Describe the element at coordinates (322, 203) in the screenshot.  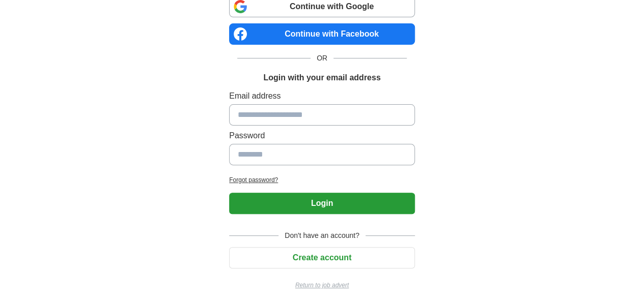
I see `button: Login` at that location.